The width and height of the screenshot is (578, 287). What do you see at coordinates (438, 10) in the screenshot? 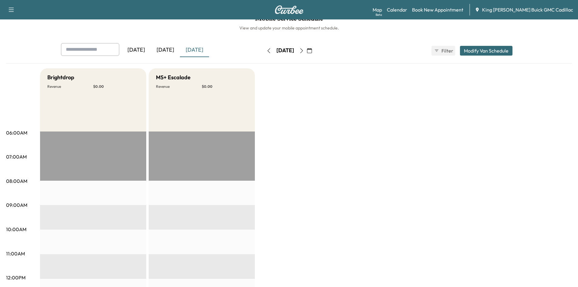
I see `a: Book New Appointment` at bounding box center [438, 10].